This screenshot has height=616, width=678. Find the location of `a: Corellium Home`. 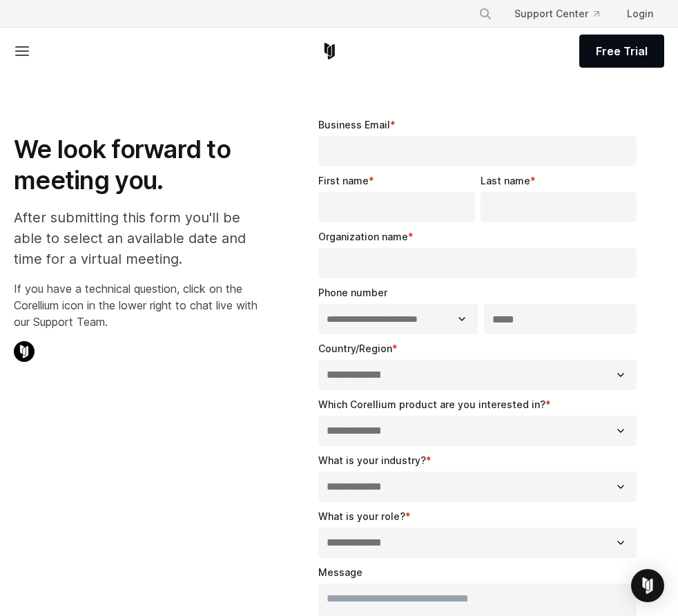

a: Corellium Home is located at coordinates (329, 51).